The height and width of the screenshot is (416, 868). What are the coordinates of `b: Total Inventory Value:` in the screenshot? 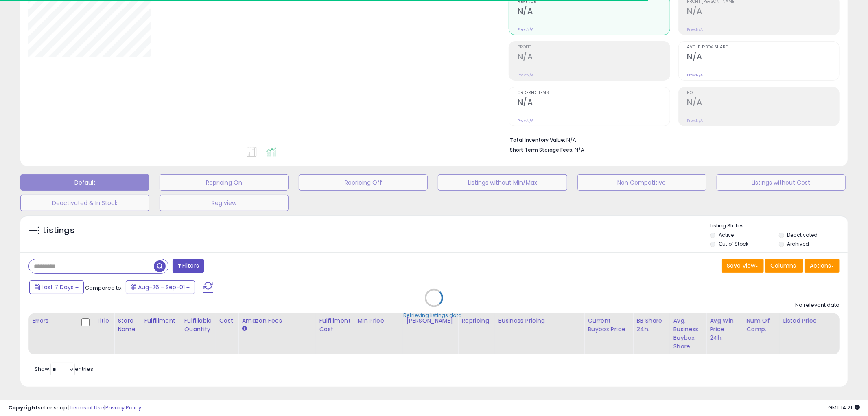 It's located at (538, 139).